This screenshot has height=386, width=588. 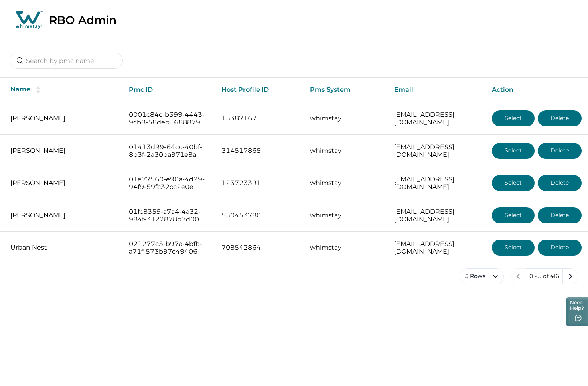 What do you see at coordinates (345, 90) in the screenshot?
I see `th: Pms System` at bounding box center [345, 90].